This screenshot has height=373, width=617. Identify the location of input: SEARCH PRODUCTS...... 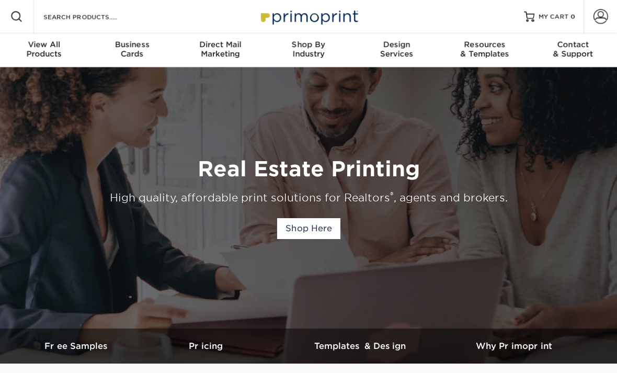
(93, 17).